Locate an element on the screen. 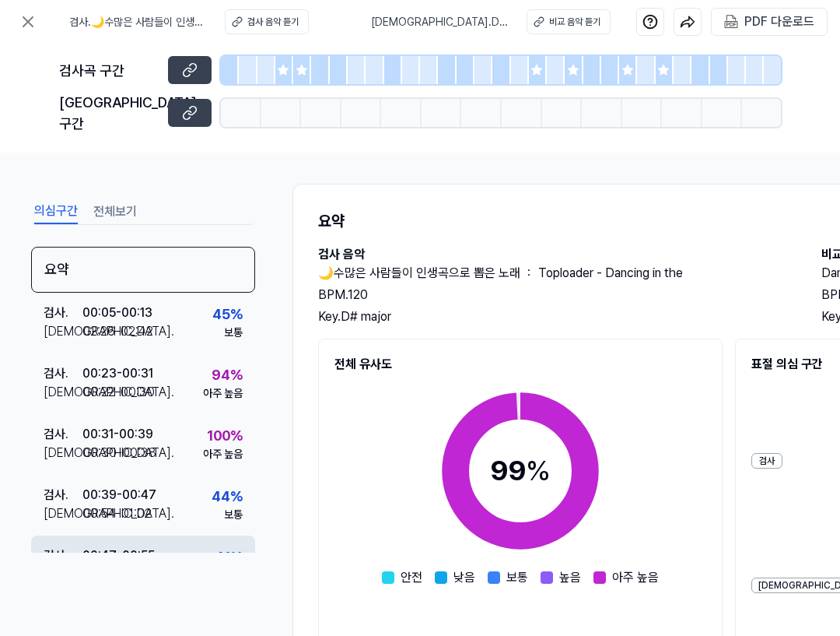 This screenshot has height=636, width=840. button: PDF 다운로드 is located at coordinates (769, 22).